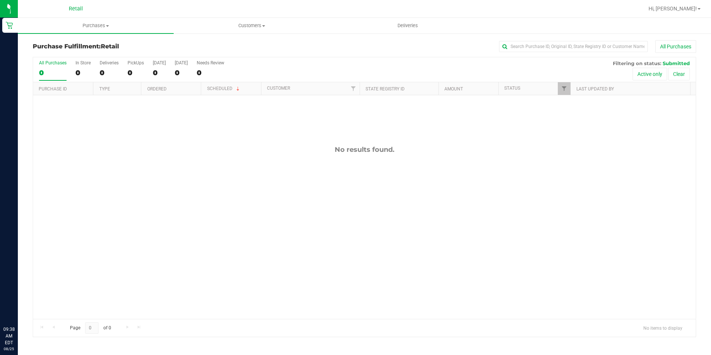  Describe the element at coordinates (595, 89) in the screenshot. I see `a: Last Updated By` at that location.